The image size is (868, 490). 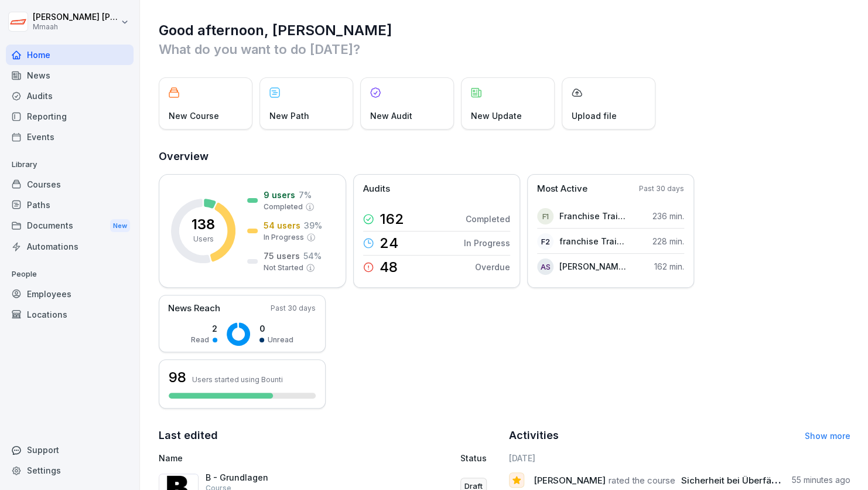 I want to click on p: 2, so click(x=204, y=328).